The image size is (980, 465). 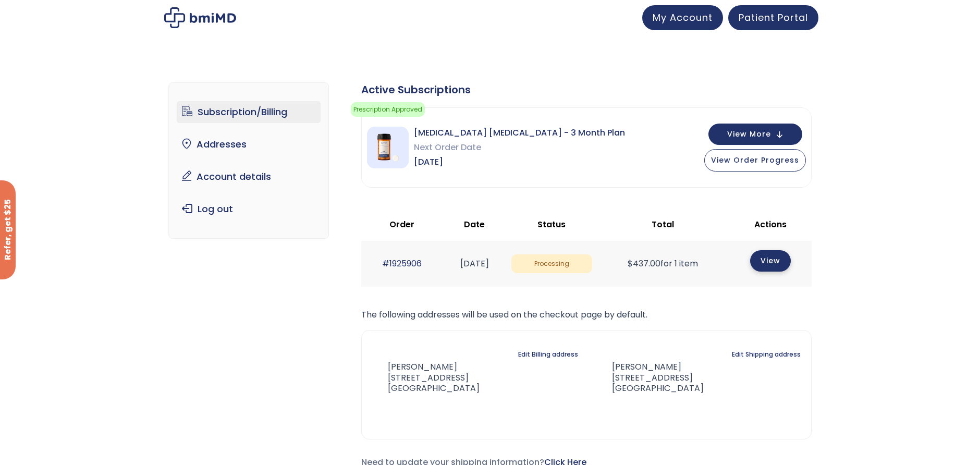 What do you see at coordinates (249, 161) in the screenshot?
I see `nav: Account pages` at bounding box center [249, 161].